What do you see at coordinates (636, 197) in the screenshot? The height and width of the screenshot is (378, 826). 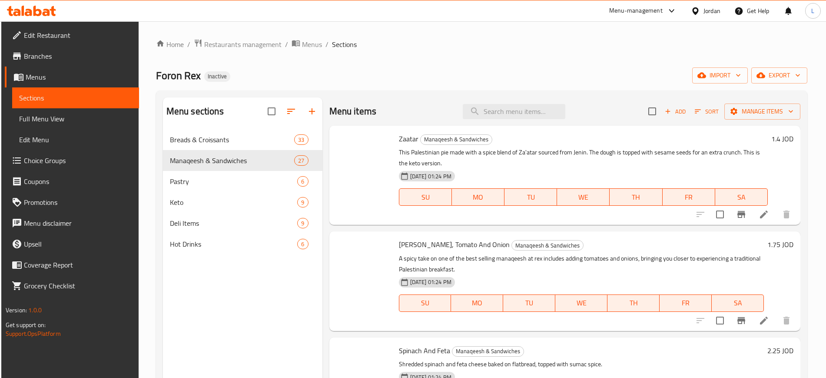 I see `button: TH` at bounding box center [636, 197].